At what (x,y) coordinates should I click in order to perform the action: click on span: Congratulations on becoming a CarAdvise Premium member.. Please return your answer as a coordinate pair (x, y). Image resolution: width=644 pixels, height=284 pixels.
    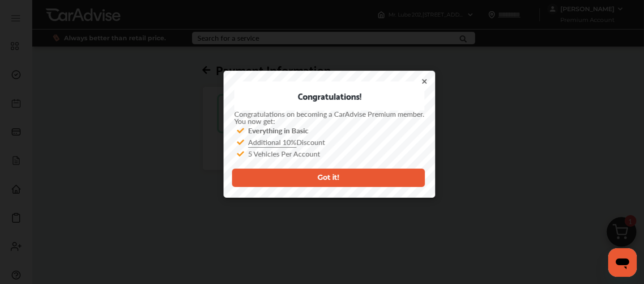
    Looking at the image, I should click on (329, 113).